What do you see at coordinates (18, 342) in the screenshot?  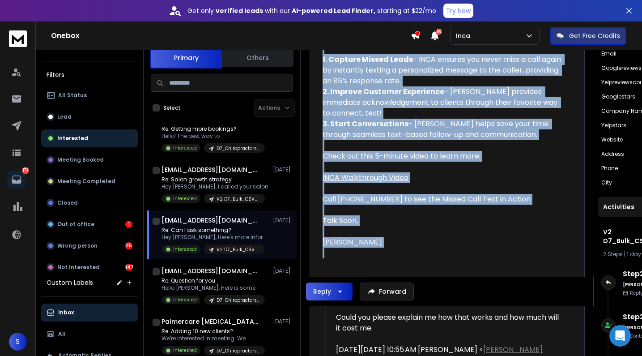 I see `span: S` at bounding box center [18, 342].